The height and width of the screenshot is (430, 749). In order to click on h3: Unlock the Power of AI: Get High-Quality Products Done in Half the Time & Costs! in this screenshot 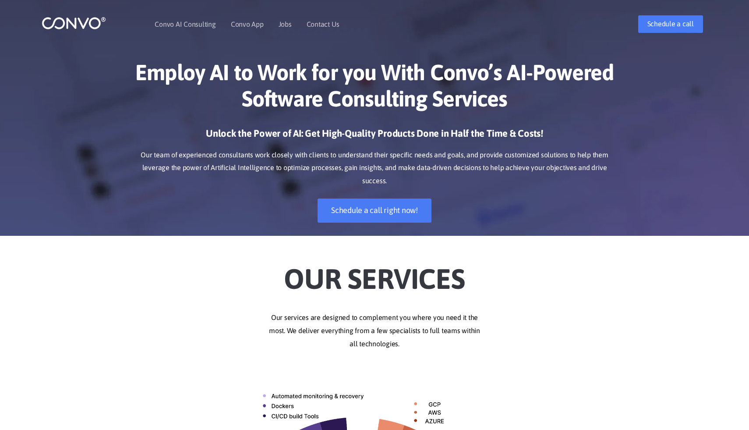, I will do `click(374, 137)`.